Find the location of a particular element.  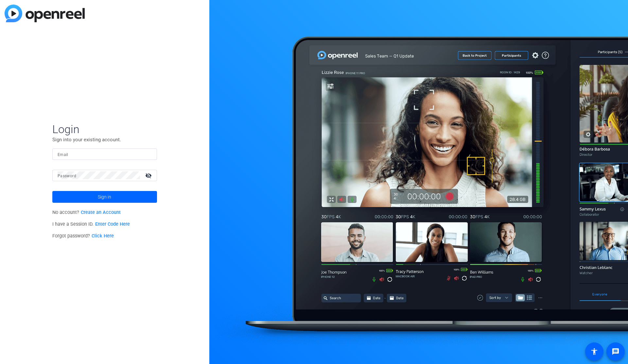

a: Create an Account is located at coordinates (101, 212).